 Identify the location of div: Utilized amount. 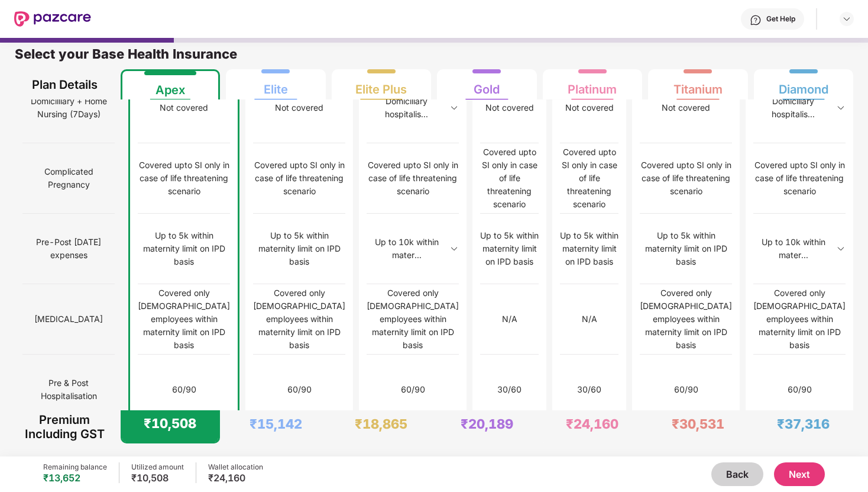
(157, 467).